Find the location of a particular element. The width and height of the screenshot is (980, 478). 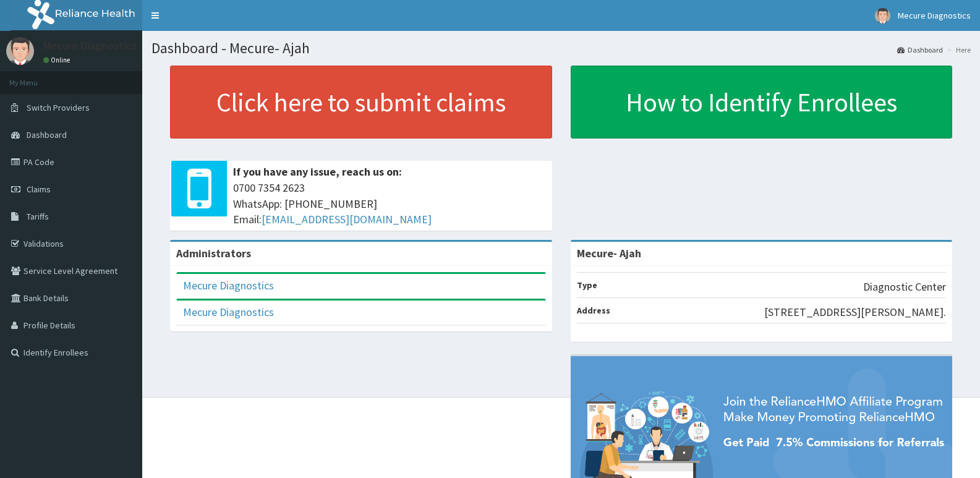

b: Administrators is located at coordinates (213, 253).